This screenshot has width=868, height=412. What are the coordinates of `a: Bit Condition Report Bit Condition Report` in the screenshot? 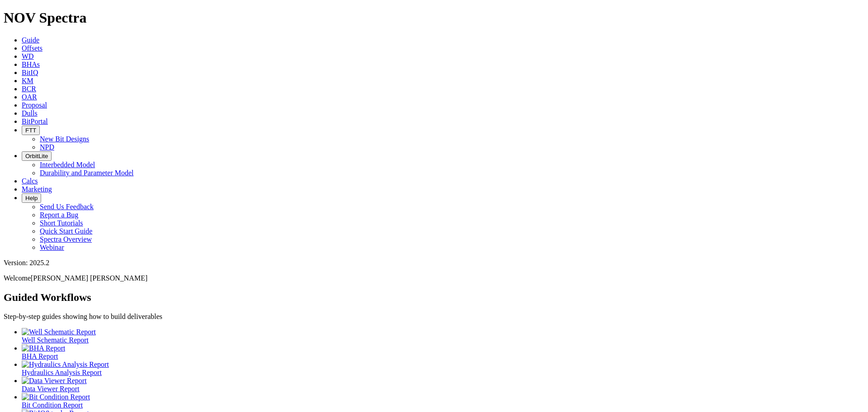 It's located at (443, 401).